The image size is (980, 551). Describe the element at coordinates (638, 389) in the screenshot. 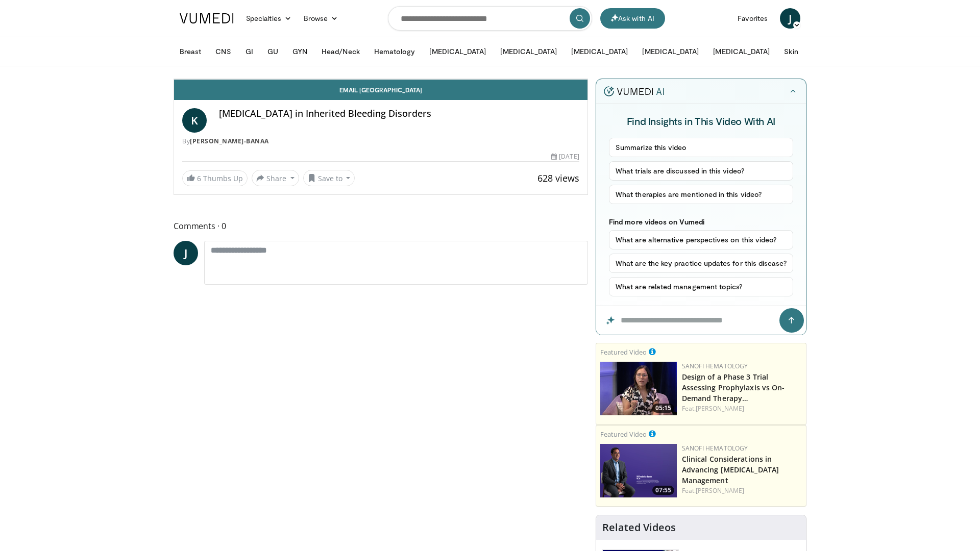

I see `a: 05:15` at that location.